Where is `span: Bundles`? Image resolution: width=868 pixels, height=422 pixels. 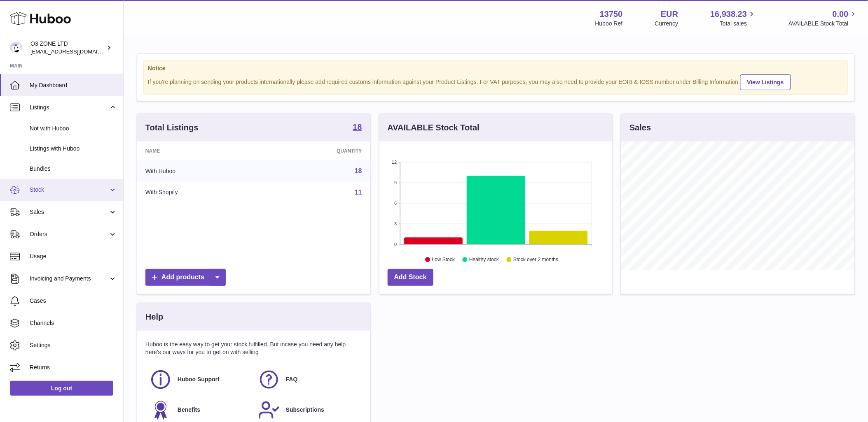 span: Bundles is located at coordinates (74, 168).